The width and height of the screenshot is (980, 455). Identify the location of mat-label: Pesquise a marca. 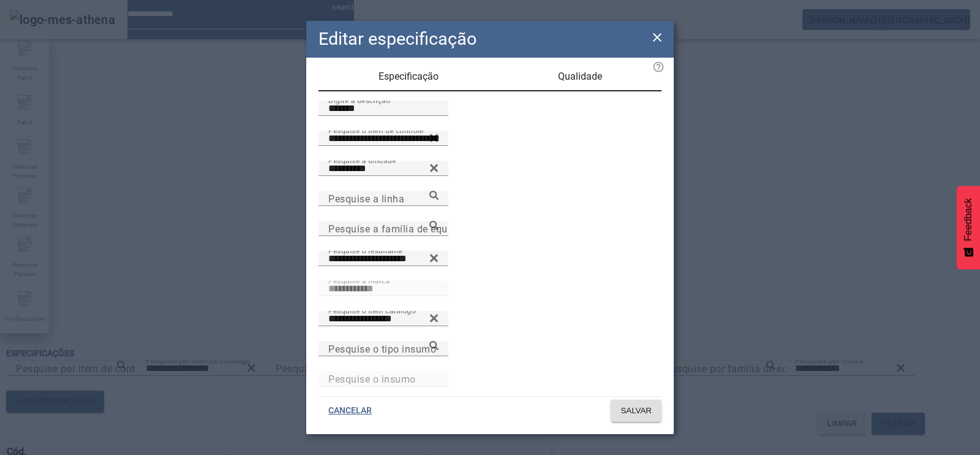
(359, 281).